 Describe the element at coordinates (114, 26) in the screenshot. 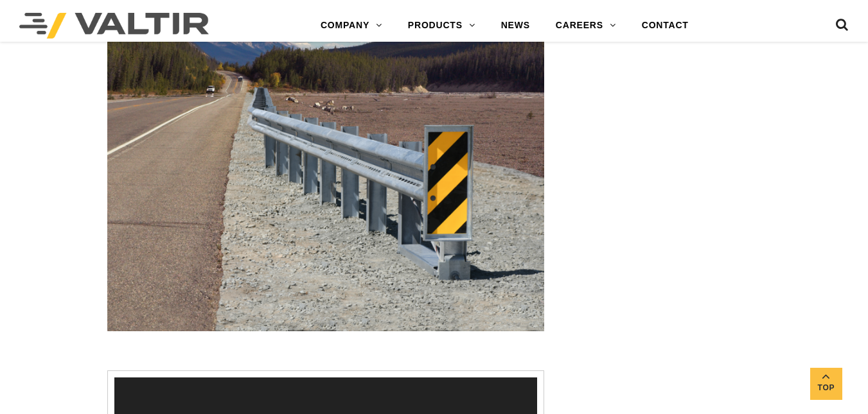

I see `img: Valtir` at that location.